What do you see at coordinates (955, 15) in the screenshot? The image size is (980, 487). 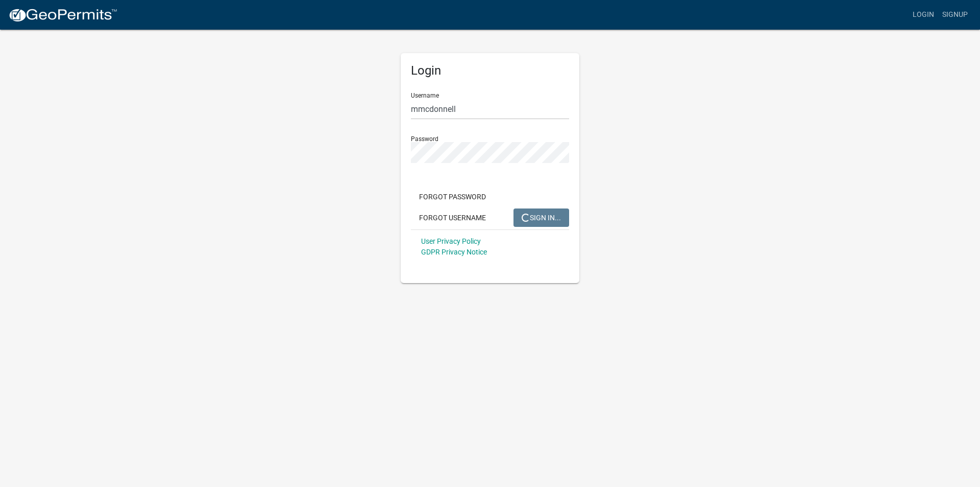 I see `a: Signup` at bounding box center [955, 15].